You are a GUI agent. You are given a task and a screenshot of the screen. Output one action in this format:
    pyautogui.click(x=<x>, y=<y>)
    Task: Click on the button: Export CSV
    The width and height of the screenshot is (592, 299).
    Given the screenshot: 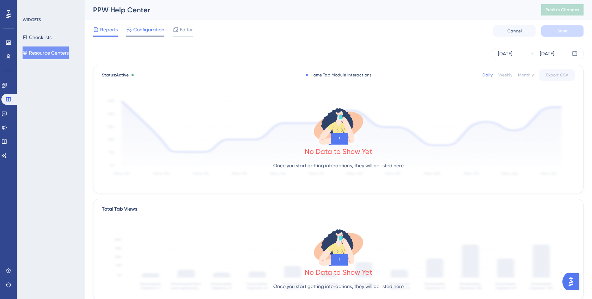 What is the action you would take?
    pyautogui.click(x=557, y=75)
    